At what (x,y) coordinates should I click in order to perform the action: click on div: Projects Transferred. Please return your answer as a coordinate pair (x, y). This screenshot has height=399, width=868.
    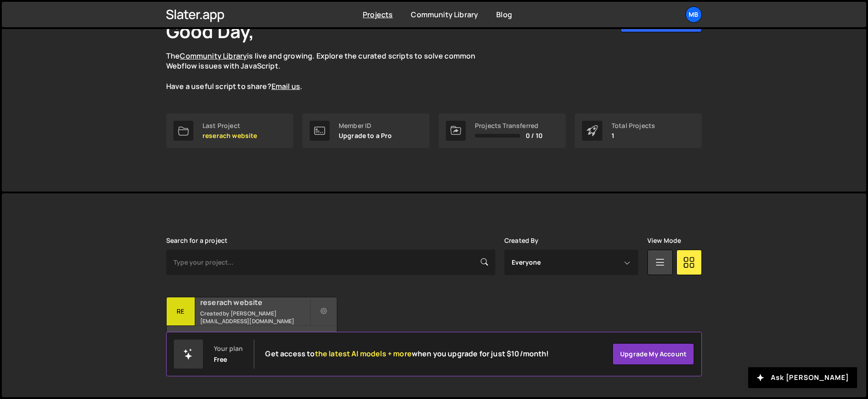
    Looking at the image, I should click on (509, 126).